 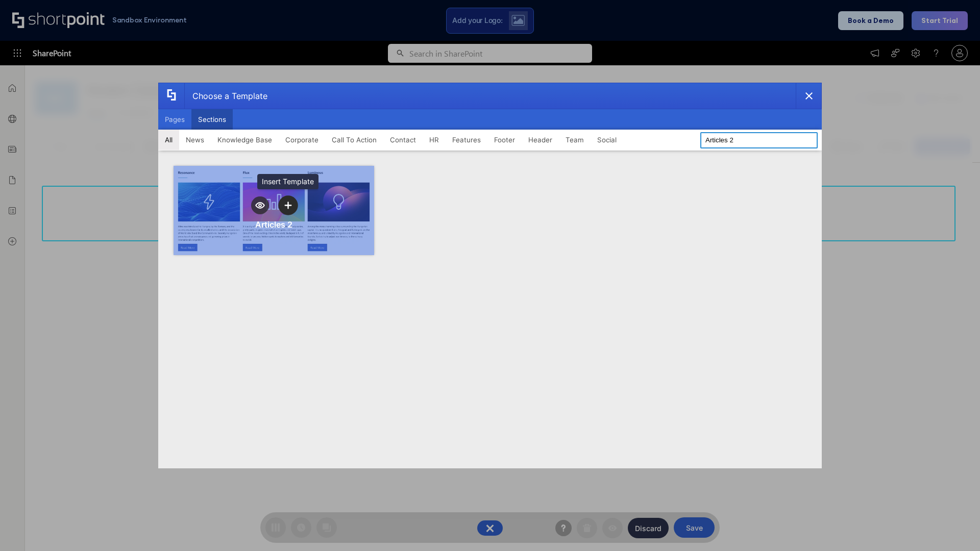 I want to click on button: All, so click(x=169, y=140).